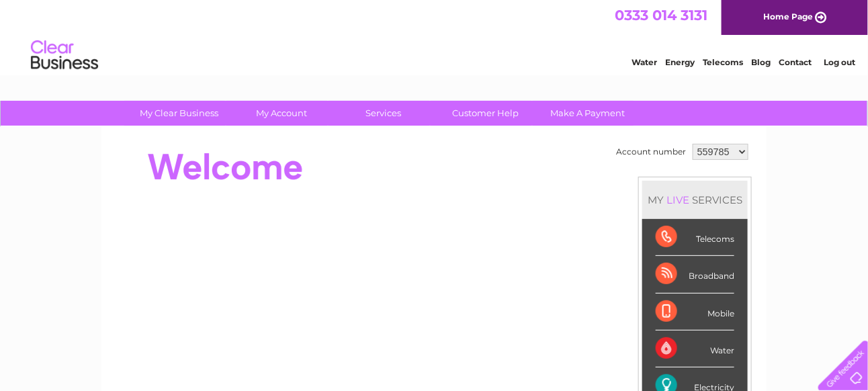  I want to click on img: logo.png, so click(65, 55).